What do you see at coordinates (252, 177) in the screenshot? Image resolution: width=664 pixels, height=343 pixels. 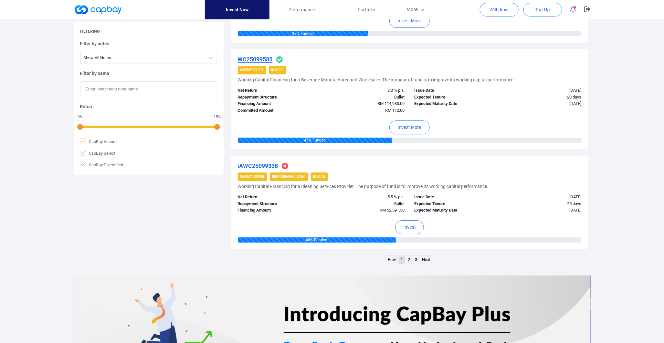 I see `strong: CapBay Assure` at bounding box center [252, 177].